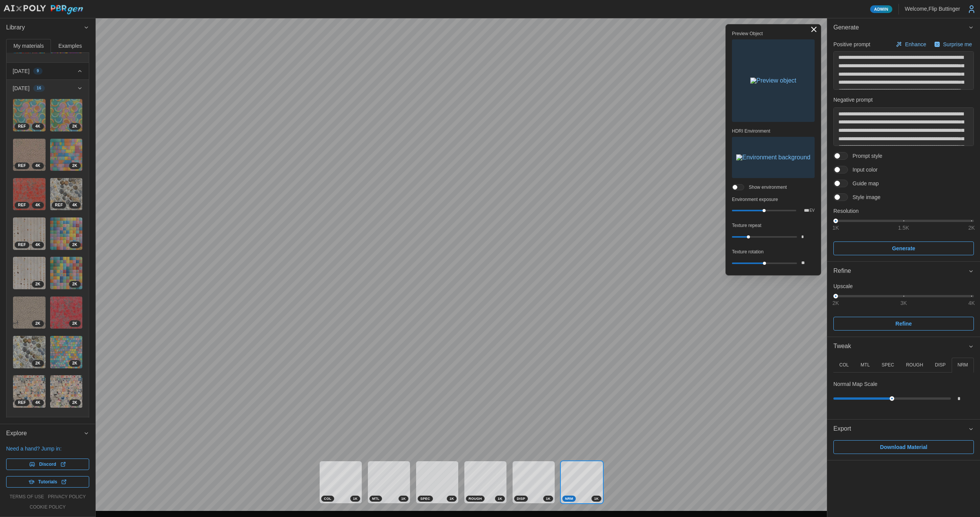 This screenshot has width=980, height=517. Describe the element at coordinates (38, 71) in the screenshot. I see `span: 9` at that location.